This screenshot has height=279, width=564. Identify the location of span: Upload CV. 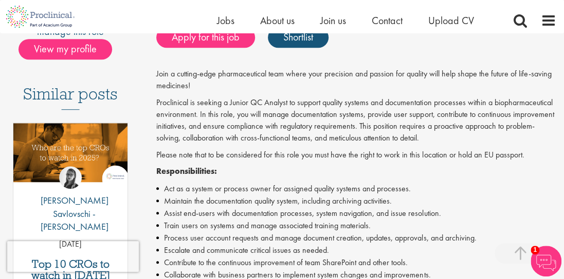
(451, 21).